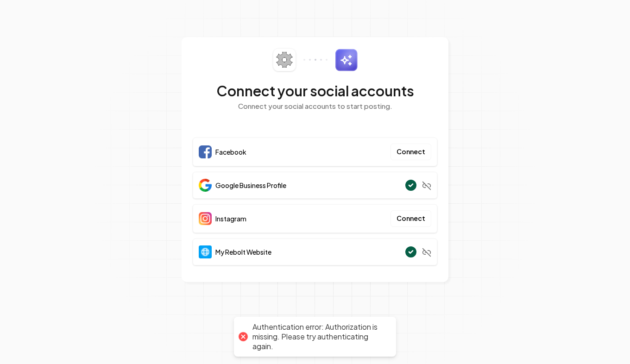  I want to click on img: connector-dots.svg, so click(316, 60).